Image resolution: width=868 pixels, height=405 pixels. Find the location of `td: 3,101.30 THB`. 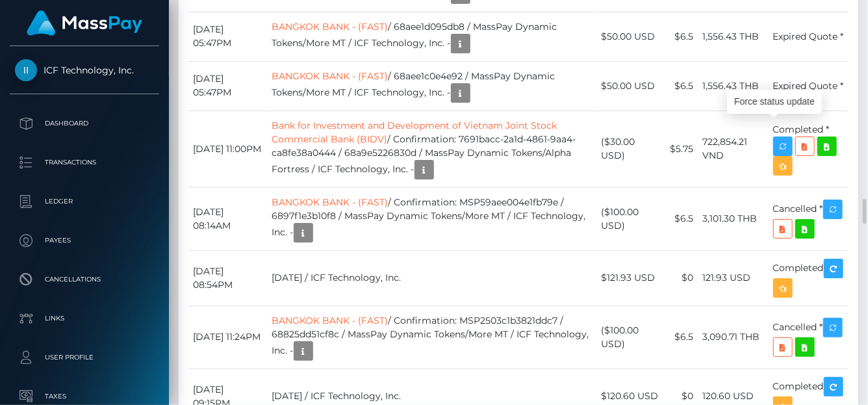

td: 3,101.30 THB is located at coordinates (733, 218).